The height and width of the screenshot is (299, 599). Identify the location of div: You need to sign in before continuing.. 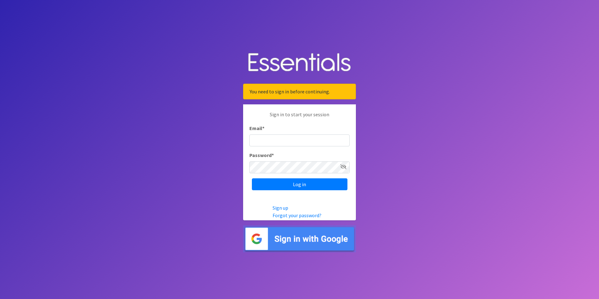
(299, 91).